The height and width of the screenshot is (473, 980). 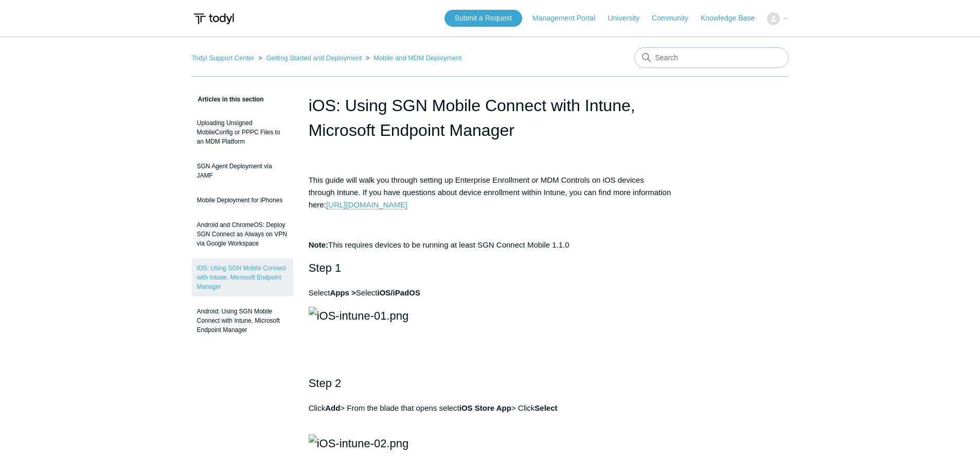 I want to click on a: University, so click(x=629, y=18).